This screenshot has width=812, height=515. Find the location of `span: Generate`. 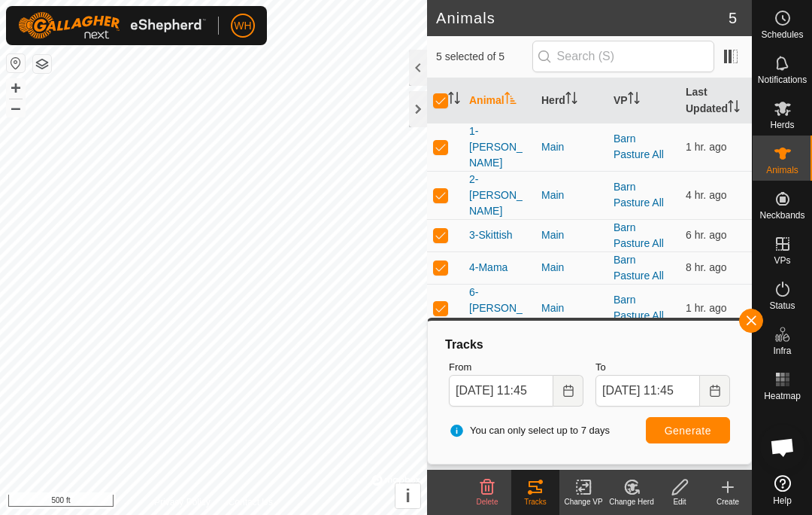

span: Generate is located at coordinates (689, 431).